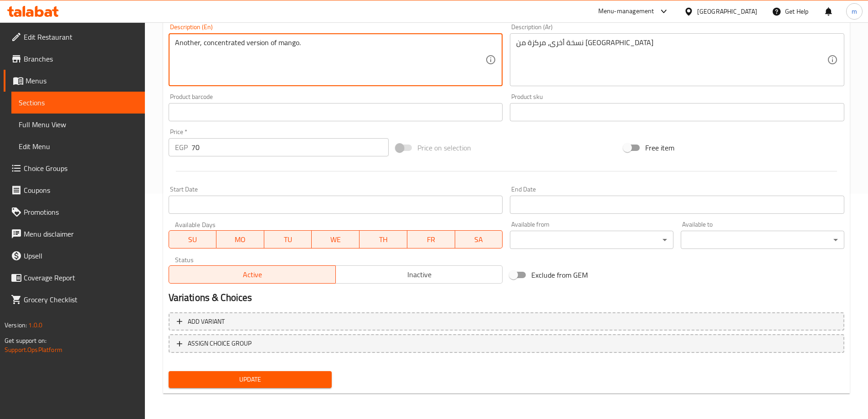 The image size is (868, 419). Describe the element at coordinates (74, 234) in the screenshot. I see `a: Menu disclaimer` at that location.